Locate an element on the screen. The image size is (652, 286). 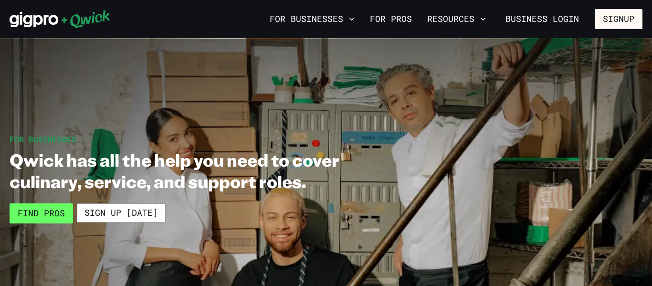
button: Resources is located at coordinates (456, 19).